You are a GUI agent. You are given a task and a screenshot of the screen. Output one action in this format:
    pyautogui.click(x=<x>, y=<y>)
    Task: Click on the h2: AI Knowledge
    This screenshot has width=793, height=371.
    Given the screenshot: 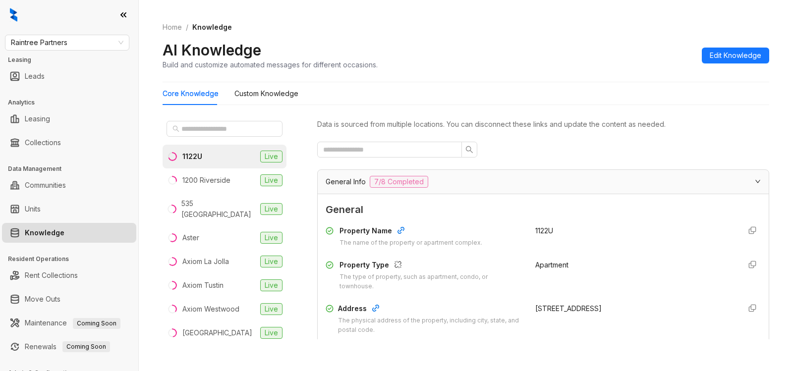 What is the action you would take?
    pyautogui.click(x=212, y=50)
    